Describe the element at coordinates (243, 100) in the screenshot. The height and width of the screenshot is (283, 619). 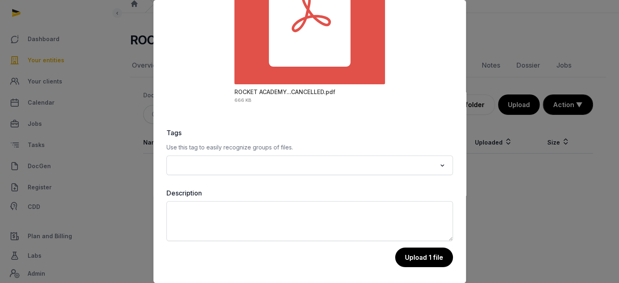
I see `div: 666 KB` at that location.